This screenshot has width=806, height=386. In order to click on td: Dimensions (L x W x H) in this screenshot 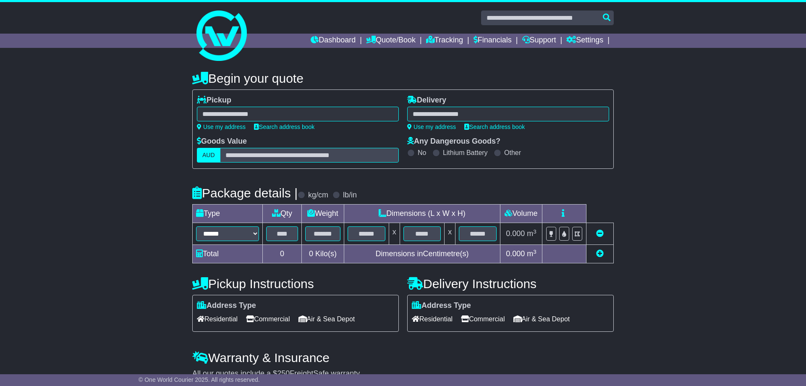, I will do `click(422, 214)`.